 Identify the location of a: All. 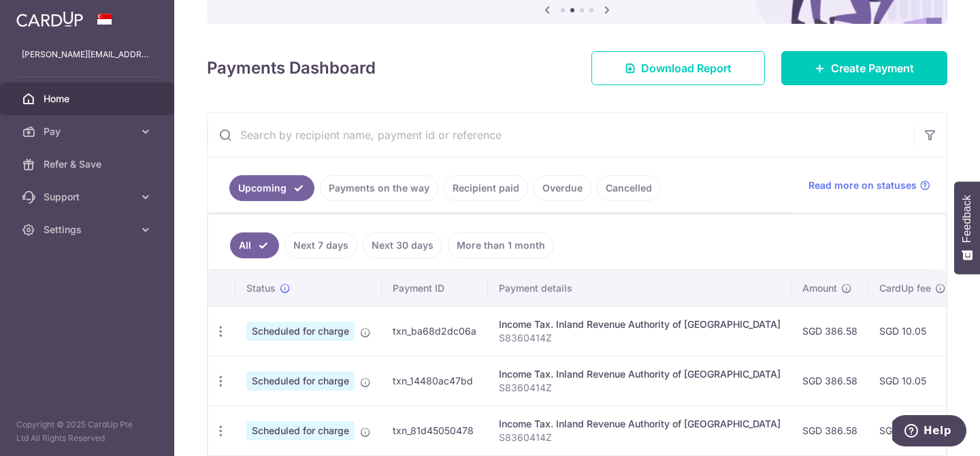
(254, 245).